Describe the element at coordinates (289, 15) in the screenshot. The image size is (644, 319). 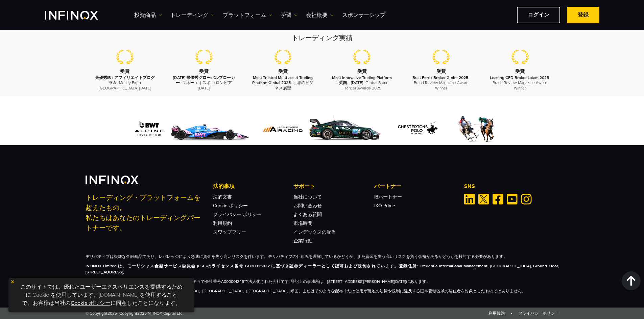
I see `a: 学習` at that location.